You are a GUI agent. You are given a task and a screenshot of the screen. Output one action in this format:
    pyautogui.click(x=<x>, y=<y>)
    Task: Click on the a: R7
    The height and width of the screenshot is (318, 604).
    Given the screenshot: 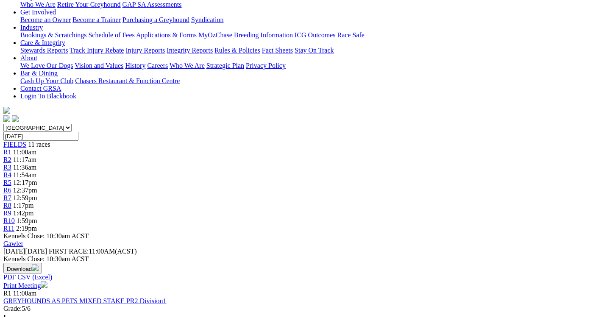 What is the action you would take?
    pyautogui.click(x=7, y=198)
    